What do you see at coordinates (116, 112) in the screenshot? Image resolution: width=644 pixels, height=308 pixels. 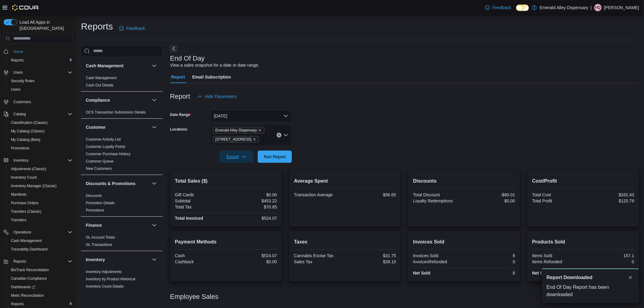 I see `span: OCS Transaction Submission Details` at bounding box center [116, 112].